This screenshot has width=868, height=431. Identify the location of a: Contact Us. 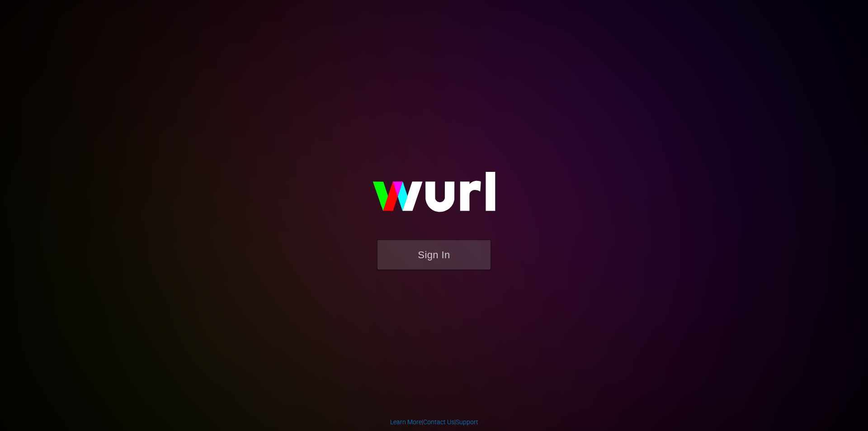
(439, 422).